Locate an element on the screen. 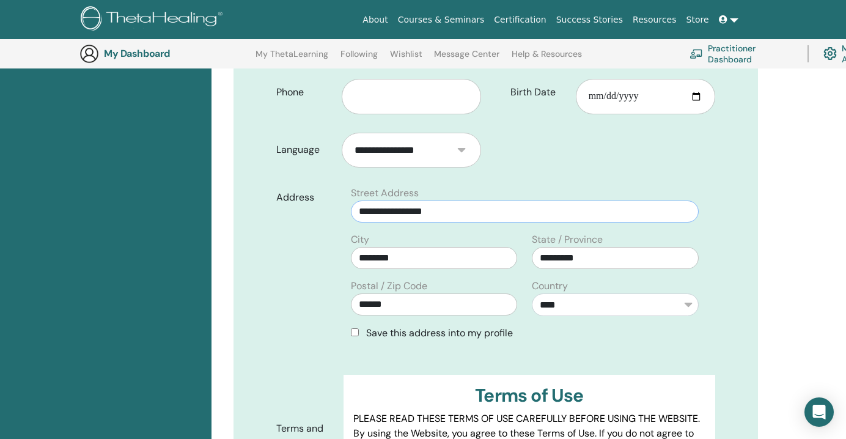  label: Postal / Zip Code is located at coordinates (389, 286).